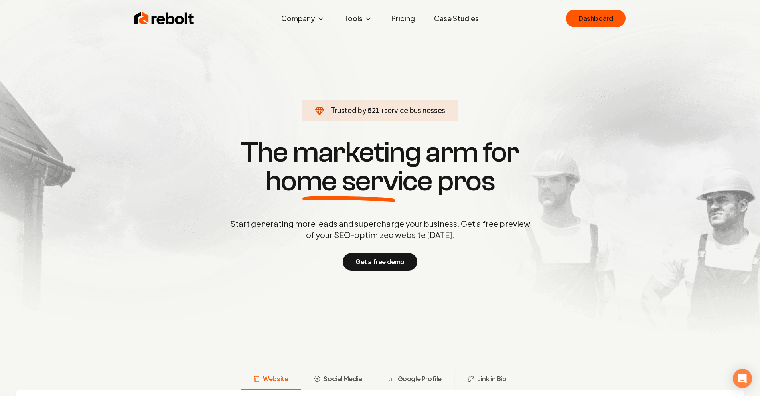 The height and width of the screenshot is (396, 760). What do you see at coordinates (349, 181) in the screenshot?
I see `span: home service` at bounding box center [349, 181].